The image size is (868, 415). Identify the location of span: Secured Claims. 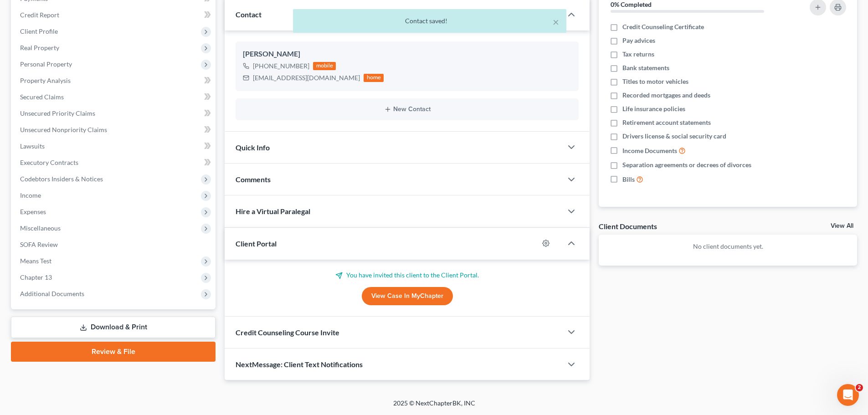
(42, 97).